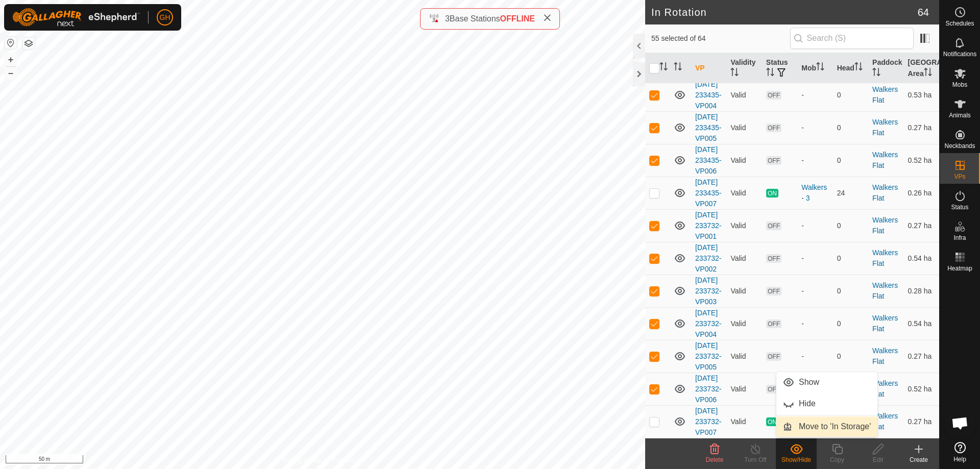 This screenshot has width=980, height=469. Describe the element at coordinates (921, 290) in the screenshot. I see `td: 0.28 ha` at that location.